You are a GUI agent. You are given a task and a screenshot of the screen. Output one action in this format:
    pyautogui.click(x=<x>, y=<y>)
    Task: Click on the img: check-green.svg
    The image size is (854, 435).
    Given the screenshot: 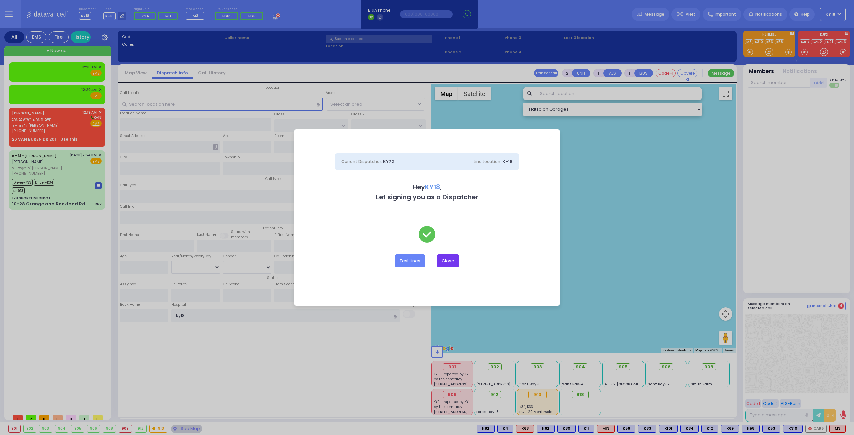 What is the action you would take?
    pyautogui.click(x=427, y=234)
    